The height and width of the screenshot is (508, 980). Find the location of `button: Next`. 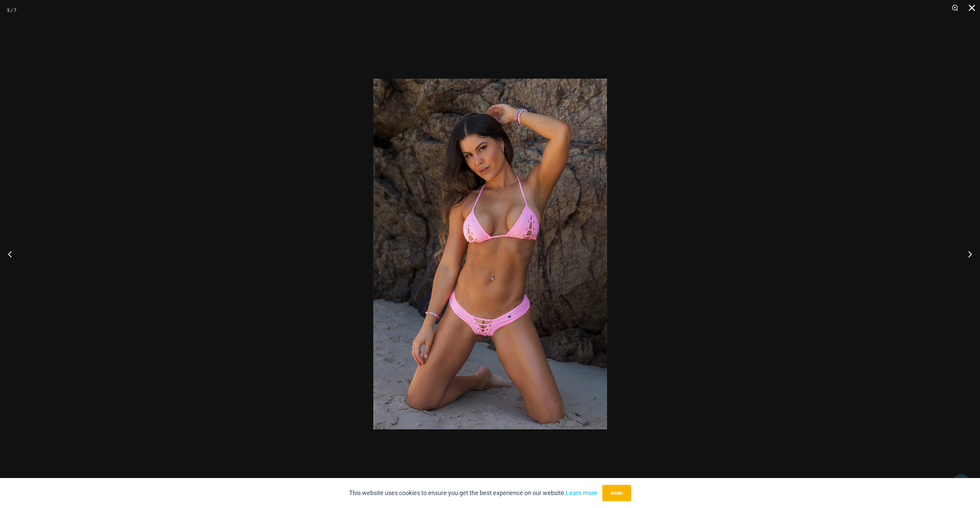

button: Next is located at coordinates (967, 254).